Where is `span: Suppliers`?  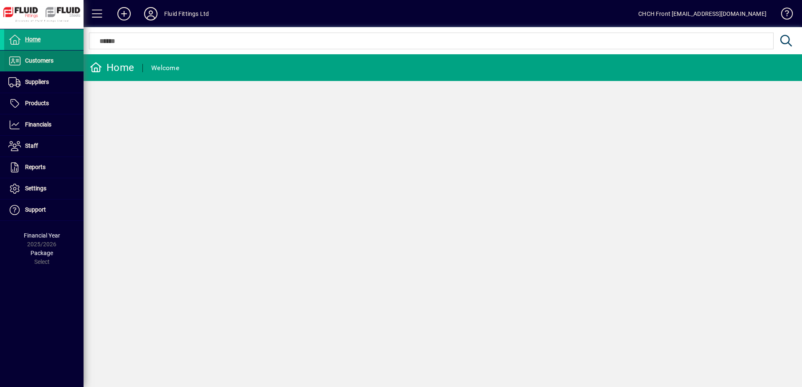
span: Suppliers is located at coordinates (37, 82).